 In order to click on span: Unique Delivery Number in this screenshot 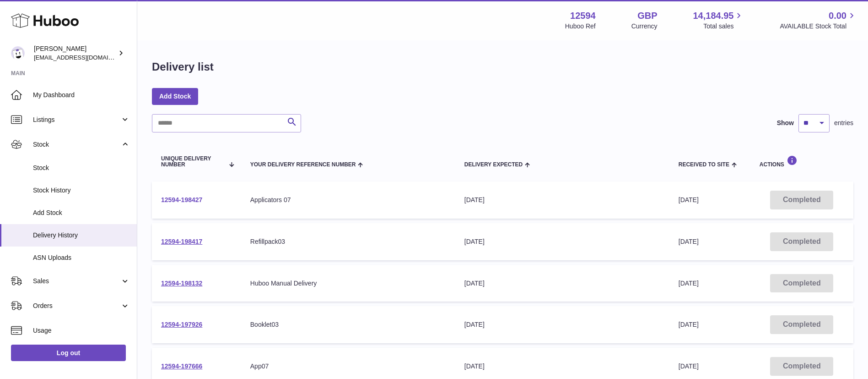, I will do `click(192, 162)`.